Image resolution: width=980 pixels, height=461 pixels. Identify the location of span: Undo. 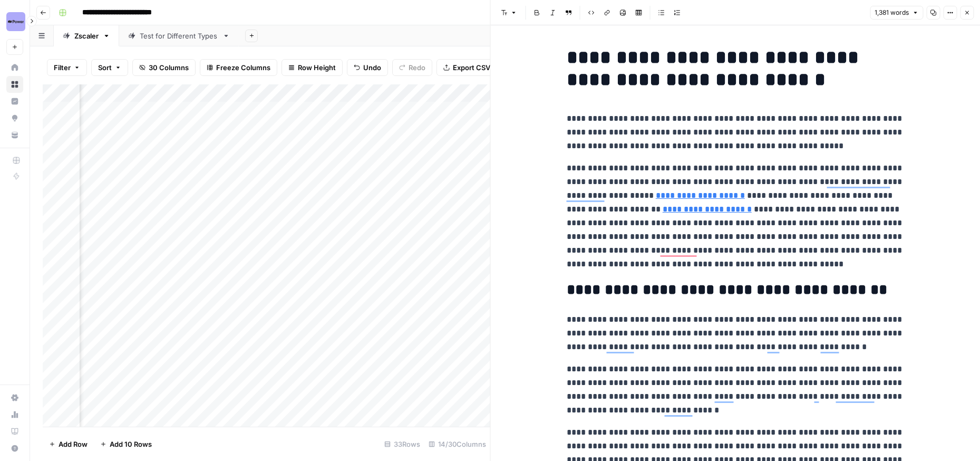
(372, 68).